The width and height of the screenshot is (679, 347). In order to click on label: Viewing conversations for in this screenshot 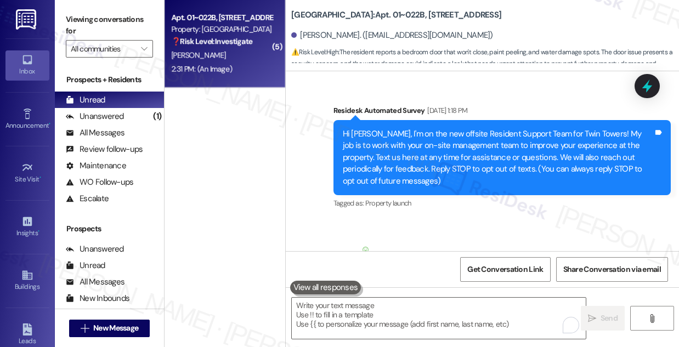, I will do `click(109, 25)`.